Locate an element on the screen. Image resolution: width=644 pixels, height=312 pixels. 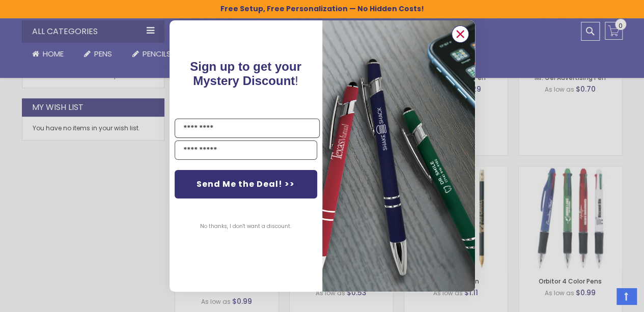
input: YOUR EMAIL is located at coordinates (246, 150).